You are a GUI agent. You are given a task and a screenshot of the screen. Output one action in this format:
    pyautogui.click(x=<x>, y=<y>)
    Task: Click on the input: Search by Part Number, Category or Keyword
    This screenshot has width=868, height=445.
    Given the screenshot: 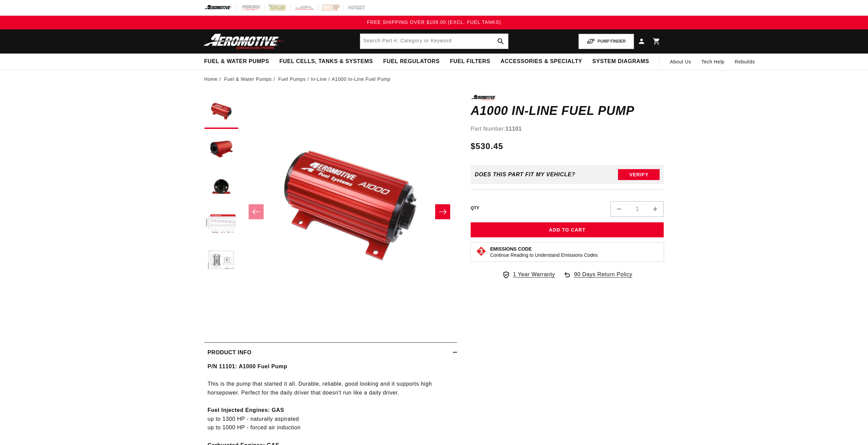 What is the action you would take?
    pyautogui.click(x=434, y=41)
    